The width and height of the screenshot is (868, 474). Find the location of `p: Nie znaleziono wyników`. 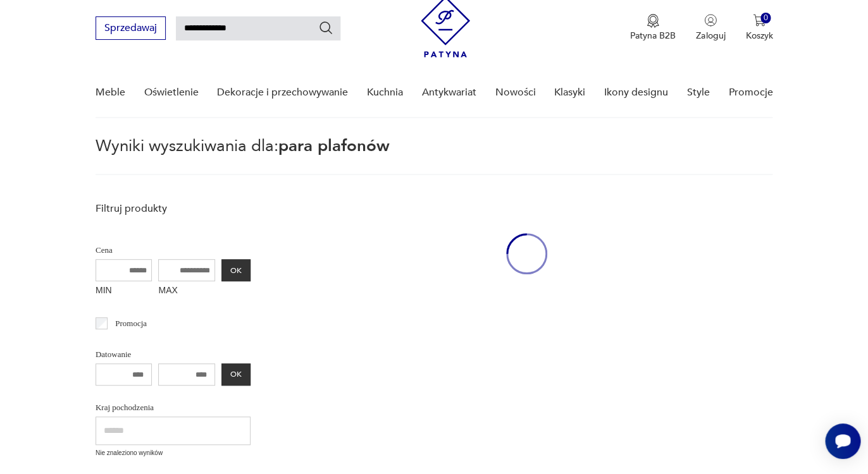

p: Nie znaleziono wyników is located at coordinates (173, 453).